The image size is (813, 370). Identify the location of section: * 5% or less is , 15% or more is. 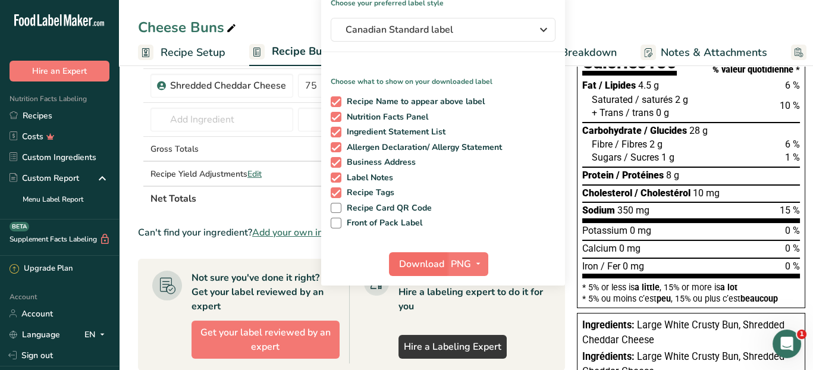
(691, 290).